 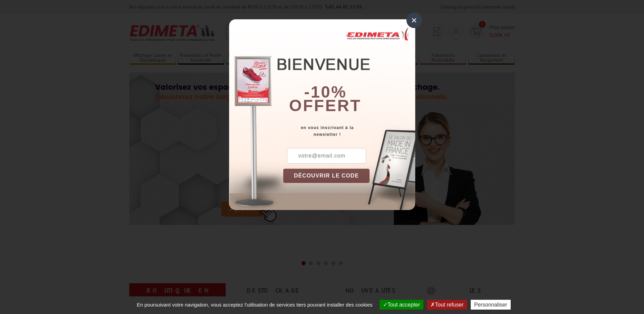 I want to click on input: votre@email.com, so click(x=326, y=156).